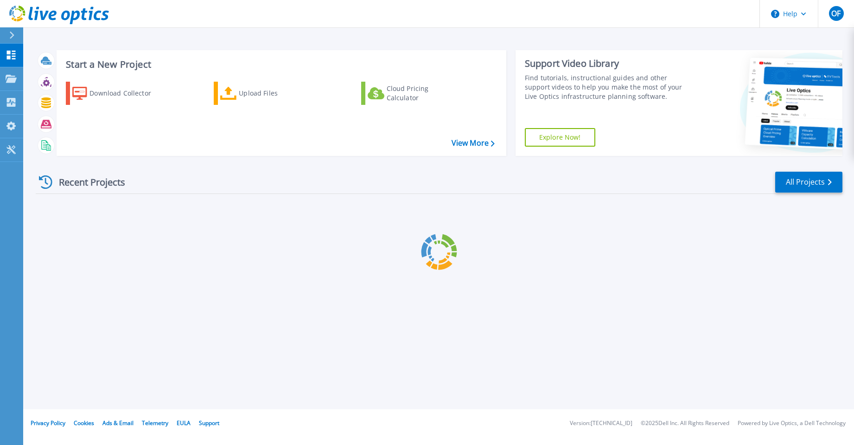  What do you see at coordinates (280, 64) in the screenshot?
I see `h3: Start a New Project` at bounding box center [280, 64].